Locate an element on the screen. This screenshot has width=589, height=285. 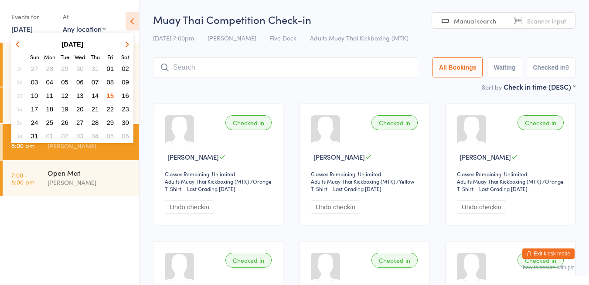
span: 23 is located at coordinates (125, 109).